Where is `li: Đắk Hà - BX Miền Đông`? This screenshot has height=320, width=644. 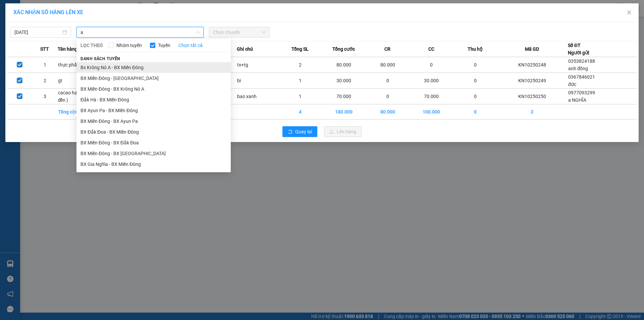
li: Đắk Hà - BX Miền Đông is located at coordinates (154, 100).